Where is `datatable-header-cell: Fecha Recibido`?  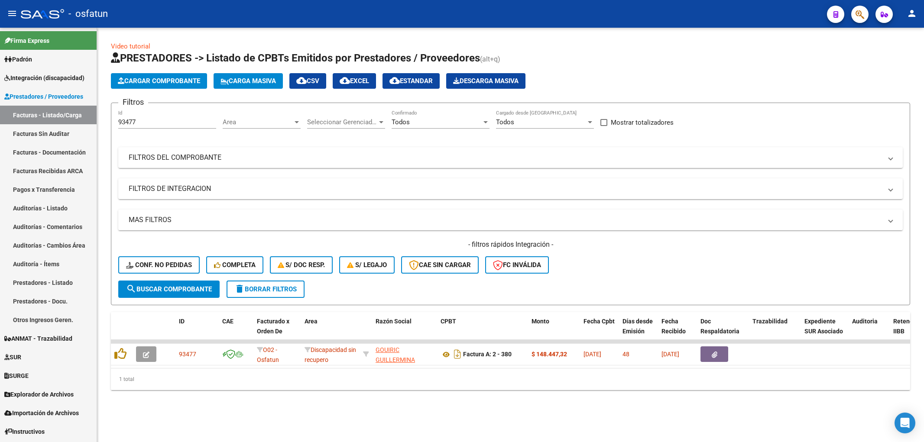
datatable-header-cell: Fecha Recibido is located at coordinates (677, 331).